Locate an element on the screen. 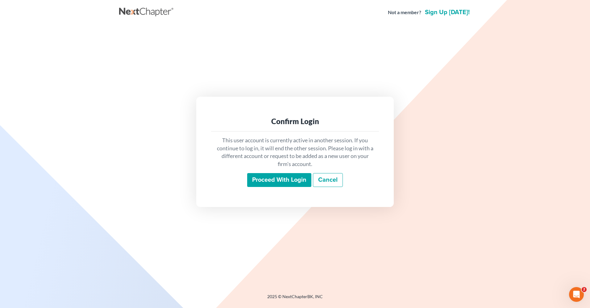 The height and width of the screenshot is (308, 590). div: 2025 © NextChapterBK, INC is located at coordinates (295, 299).